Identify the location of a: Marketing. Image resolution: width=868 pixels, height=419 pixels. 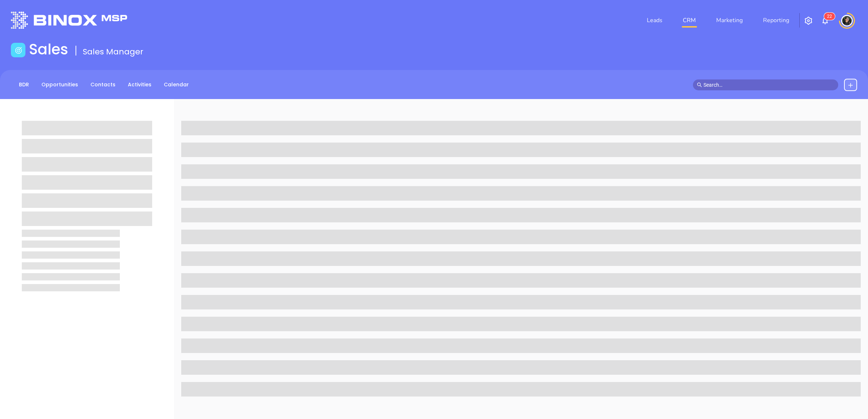
(729, 21).